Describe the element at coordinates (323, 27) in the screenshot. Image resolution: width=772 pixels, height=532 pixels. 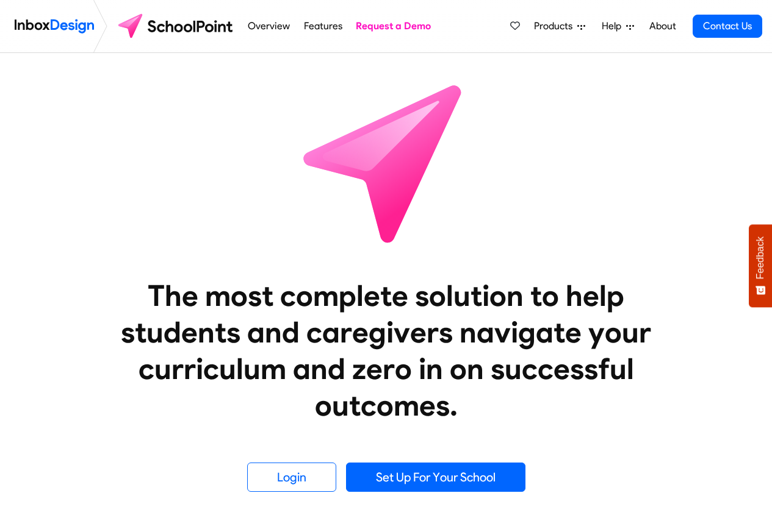
I see `a: Features` at that location.